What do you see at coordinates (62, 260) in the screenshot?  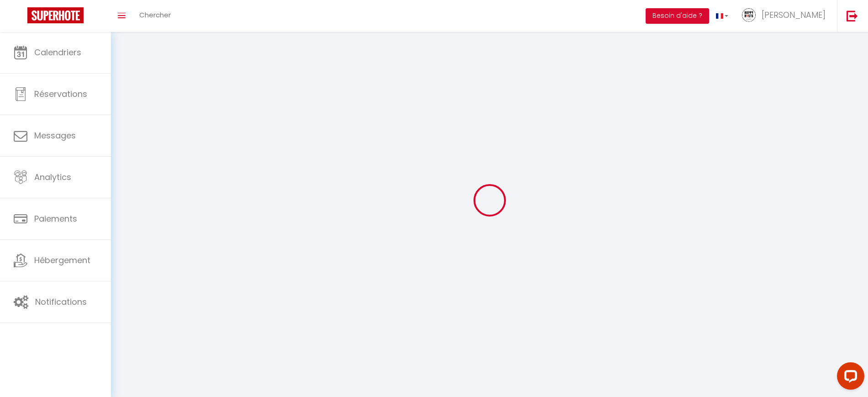 I see `span: Hébergement` at bounding box center [62, 260].